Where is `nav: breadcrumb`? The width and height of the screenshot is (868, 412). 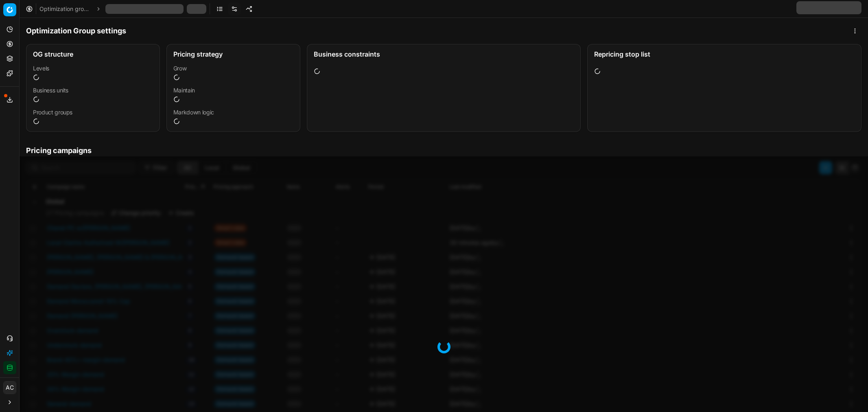 nav: breadcrumb is located at coordinates (123, 9).